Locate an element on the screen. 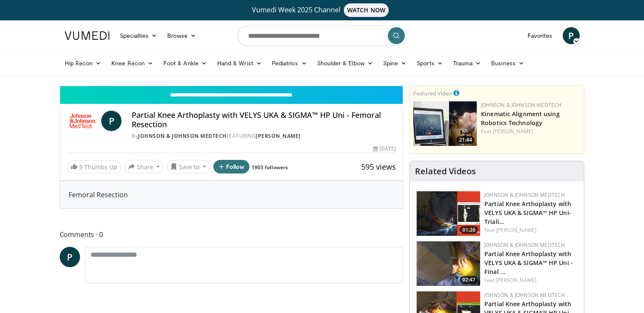 The width and height of the screenshot is (644, 313). a: Partial Knee Arthoplasty with VELYS UKA & SIGMA™ HP Uni - Final … is located at coordinates (529, 262).